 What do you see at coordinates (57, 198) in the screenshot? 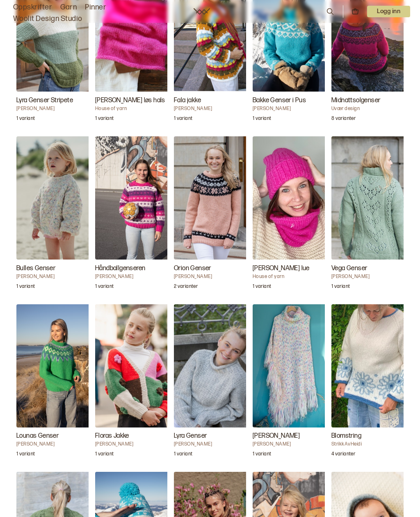
I see `img: Brit Frafjord ØrstavikBulles Genser` at bounding box center [57, 198].